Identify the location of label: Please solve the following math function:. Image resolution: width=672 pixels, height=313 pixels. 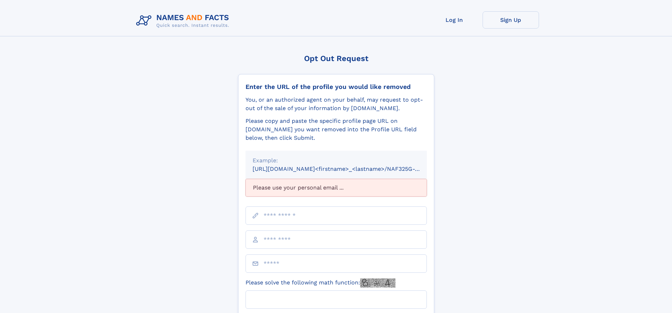
(320, 283).